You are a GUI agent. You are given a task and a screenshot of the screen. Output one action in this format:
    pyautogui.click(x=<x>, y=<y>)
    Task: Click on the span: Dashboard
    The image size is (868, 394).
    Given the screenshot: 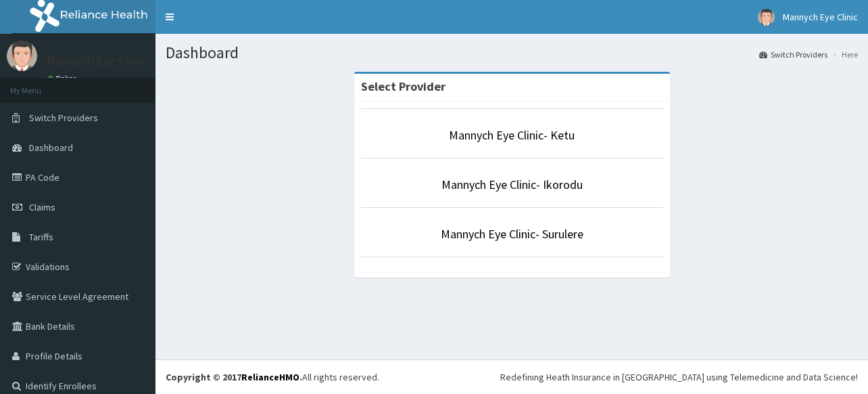 What is the action you would take?
    pyautogui.click(x=50, y=148)
    